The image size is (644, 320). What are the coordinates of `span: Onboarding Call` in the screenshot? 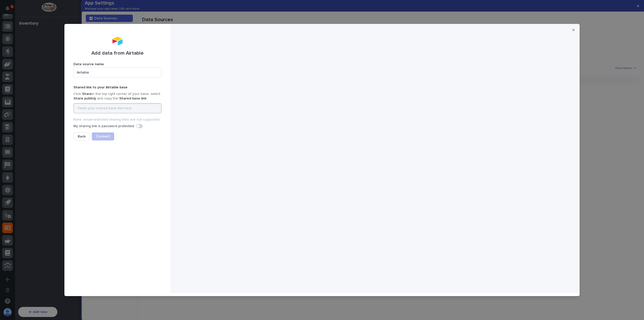 It's located at (51, 109).